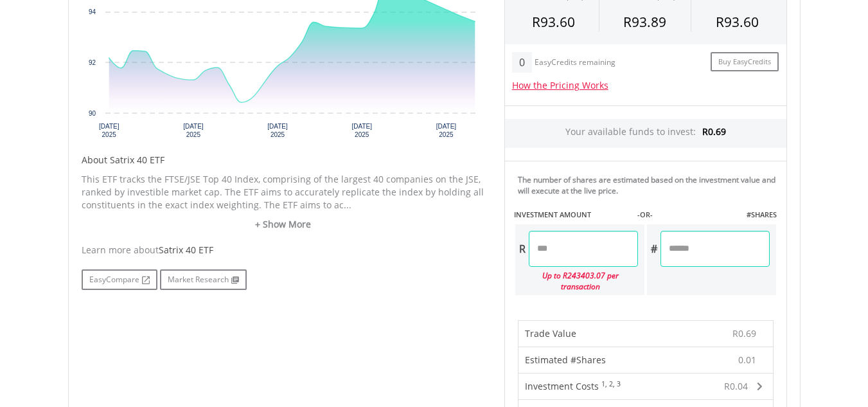  Describe the element at coordinates (550, 333) in the screenshot. I see `span: Trade Value` at that location.